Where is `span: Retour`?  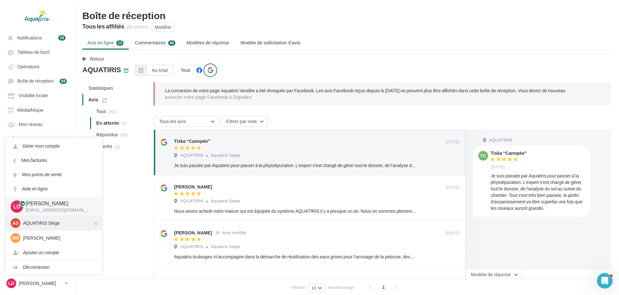
span: Retour is located at coordinates (97, 59).